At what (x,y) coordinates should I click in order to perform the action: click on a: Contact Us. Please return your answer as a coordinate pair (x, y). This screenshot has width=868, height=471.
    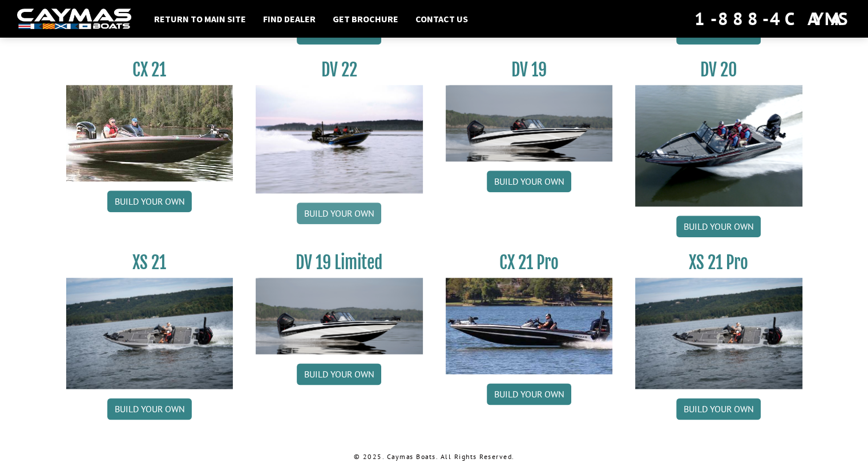
    Looking at the image, I should click on (441, 19).